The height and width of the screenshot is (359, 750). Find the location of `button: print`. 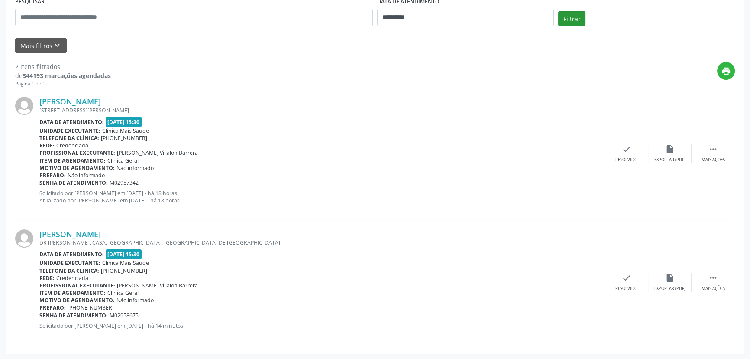

button: print is located at coordinates (726, 71).